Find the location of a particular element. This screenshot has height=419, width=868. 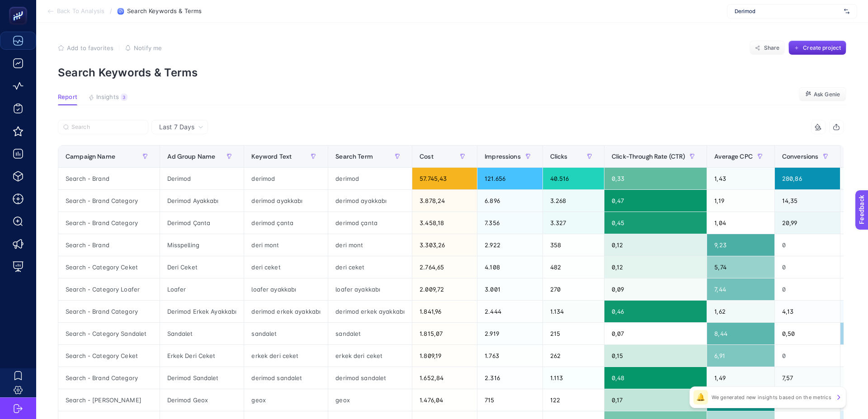

div: 2.764,65 is located at coordinates (445, 267).